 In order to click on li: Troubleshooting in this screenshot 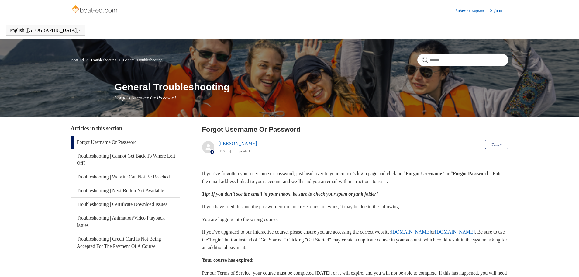, I will do `click(101, 60)`.